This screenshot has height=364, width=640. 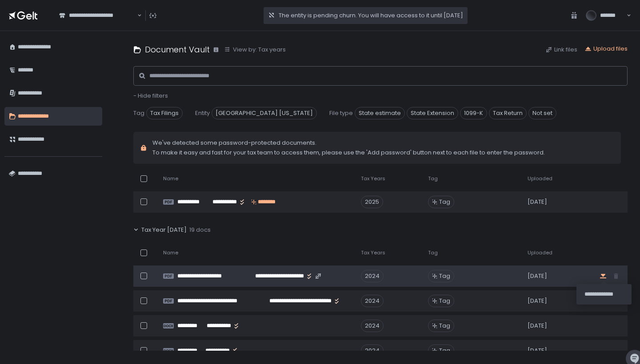 What do you see at coordinates (200, 231) in the screenshot?
I see `span: 19 docs` at bounding box center [200, 231].